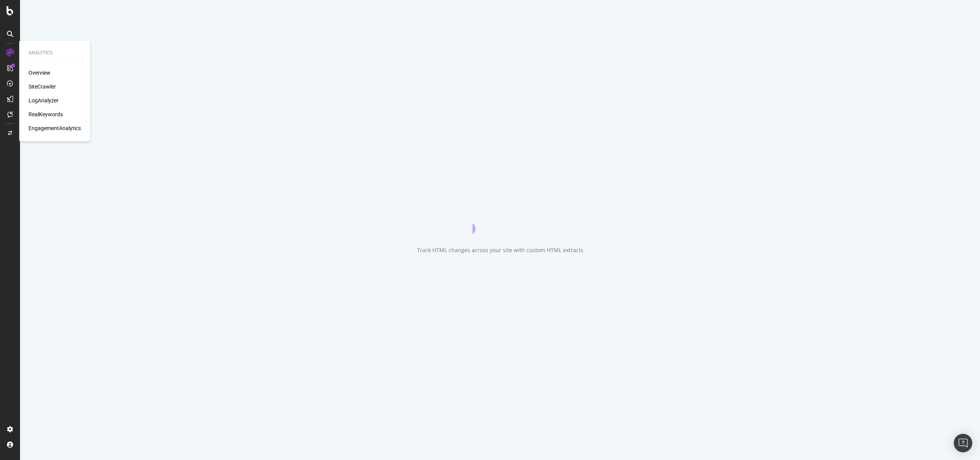 This screenshot has width=980, height=460. I want to click on div: LogAnalyzer, so click(43, 101).